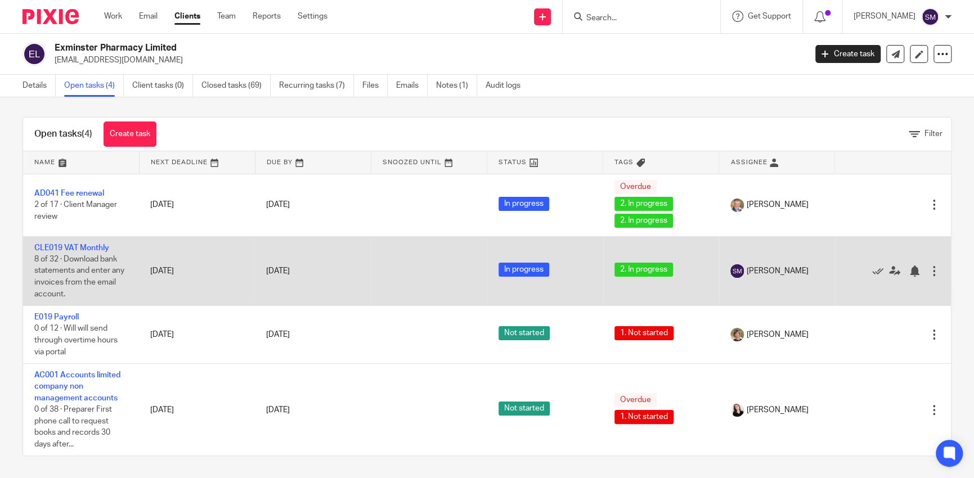  I want to click on a: Emails, so click(412, 86).